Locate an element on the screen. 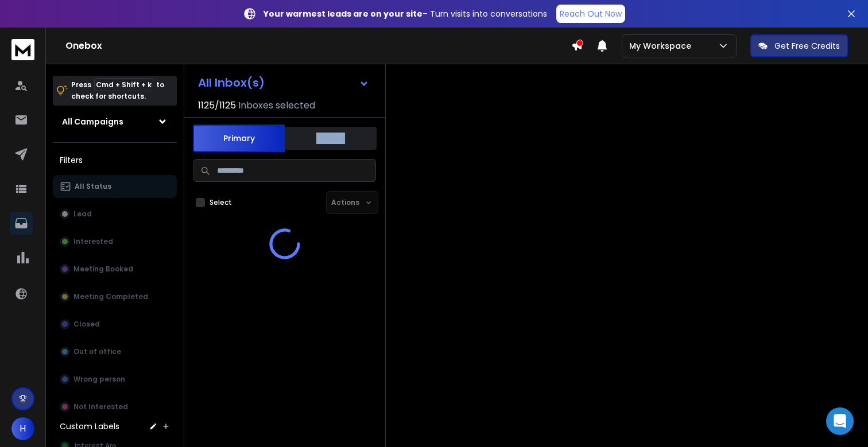 The width and height of the screenshot is (868, 447). h1: All Inbox(s) is located at coordinates (231, 82).